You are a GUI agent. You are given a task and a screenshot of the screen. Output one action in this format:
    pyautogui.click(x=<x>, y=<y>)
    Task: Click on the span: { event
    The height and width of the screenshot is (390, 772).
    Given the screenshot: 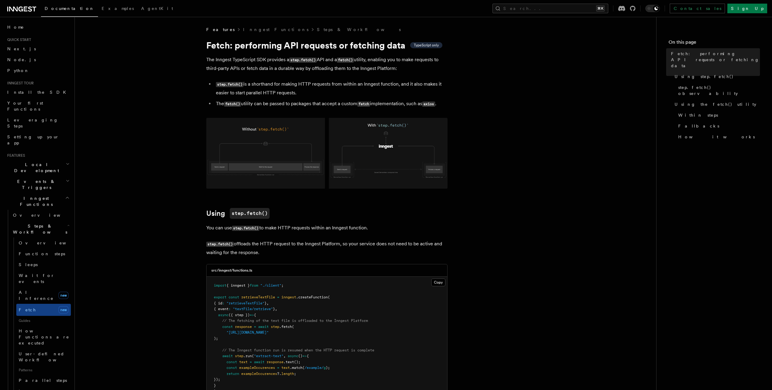 What is the action you would take?
    pyautogui.click(x=221, y=309)
    